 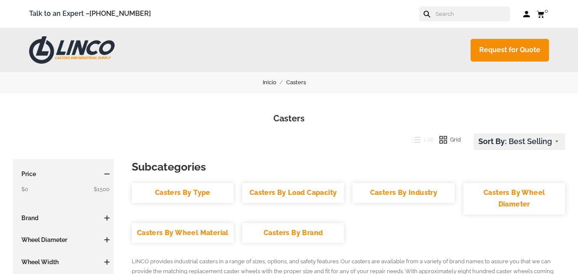 What do you see at coordinates (274, 83) in the screenshot?
I see `a: Inicio` at bounding box center [274, 83].